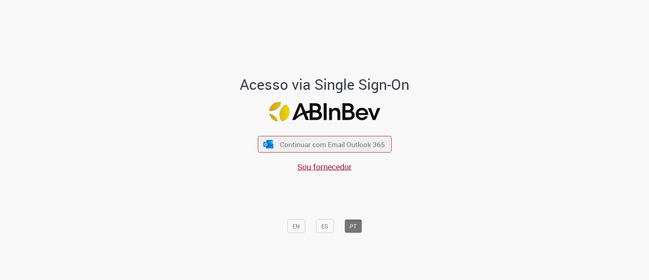 The width and height of the screenshot is (649, 280). What do you see at coordinates (325, 112) in the screenshot?
I see `img: Logo ABInBev` at bounding box center [325, 112].